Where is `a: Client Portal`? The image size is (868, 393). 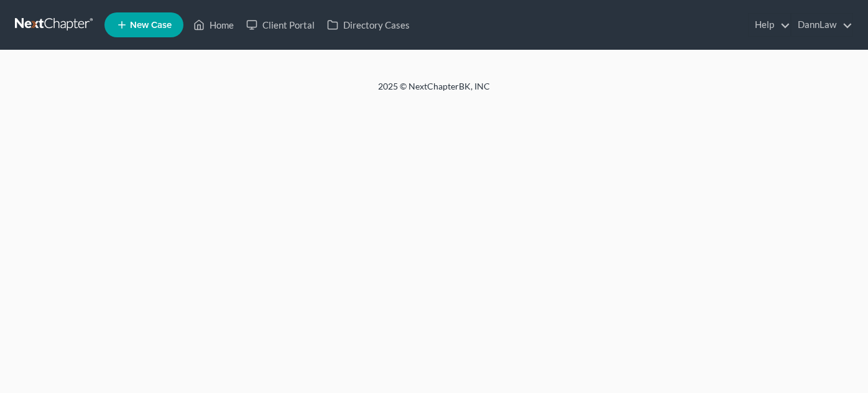 a: Client Portal is located at coordinates (280, 25).